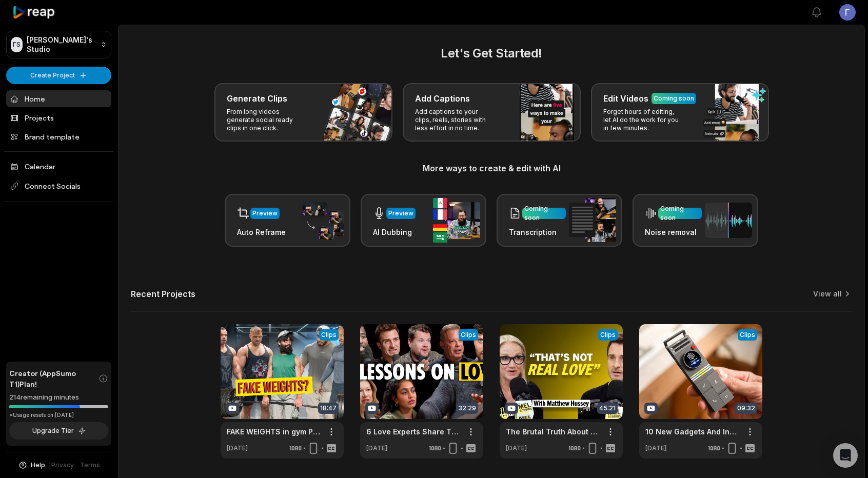 This screenshot has width=868, height=478. Describe the element at coordinates (728, 220) in the screenshot. I see `img: noise_removal.png` at that location.